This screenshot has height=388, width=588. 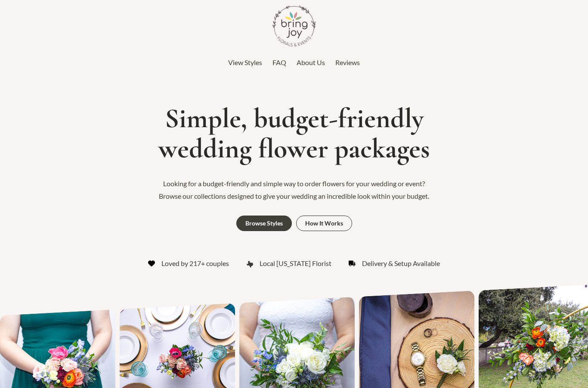 What do you see at coordinates (311, 62) in the screenshot?
I see `span: About Us` at bounding box center [311, 62].